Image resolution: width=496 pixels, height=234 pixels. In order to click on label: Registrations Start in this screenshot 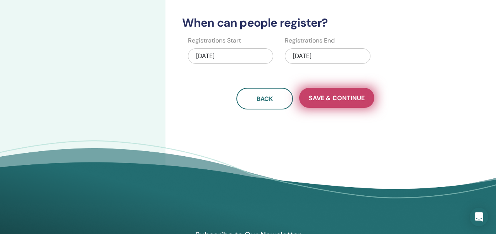, I will do `click(214, 41)`.